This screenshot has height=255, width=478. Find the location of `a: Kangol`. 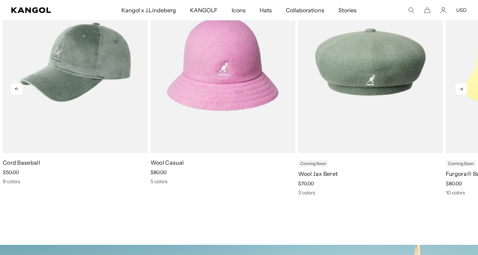

a: Kangol is located at coordinates (46, 10).